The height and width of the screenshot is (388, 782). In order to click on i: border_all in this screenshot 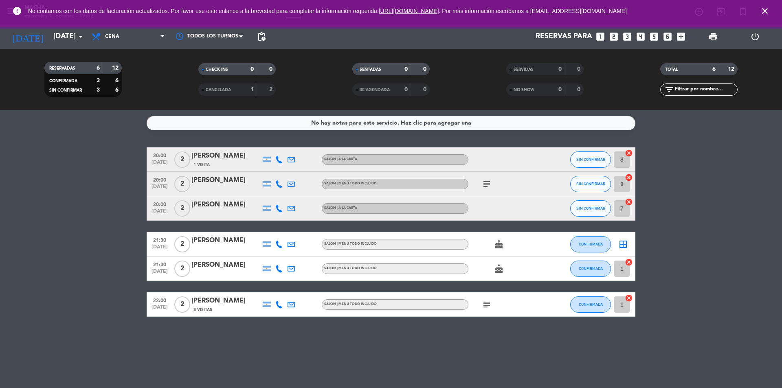, I will do `click(623, 244)`.